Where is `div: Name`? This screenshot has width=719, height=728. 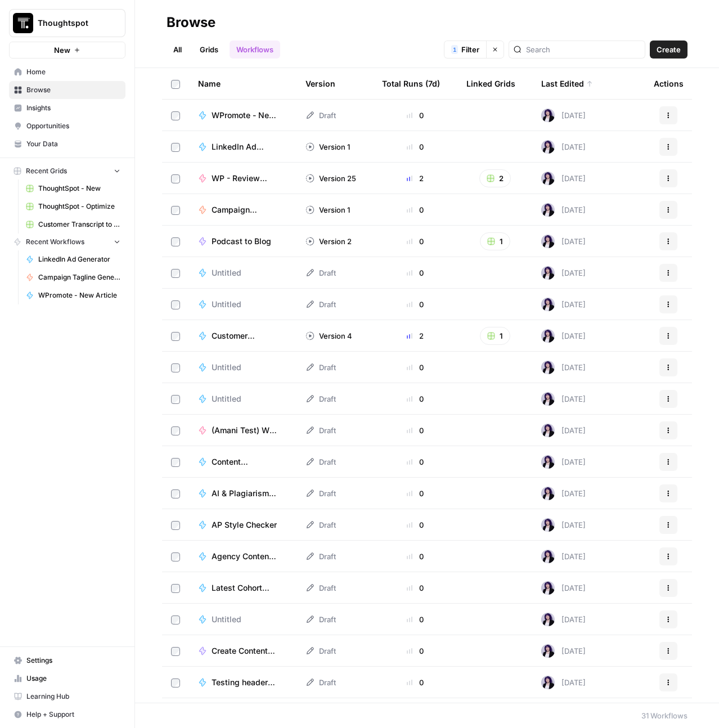
div: Name is located at coordinates (242, 84).